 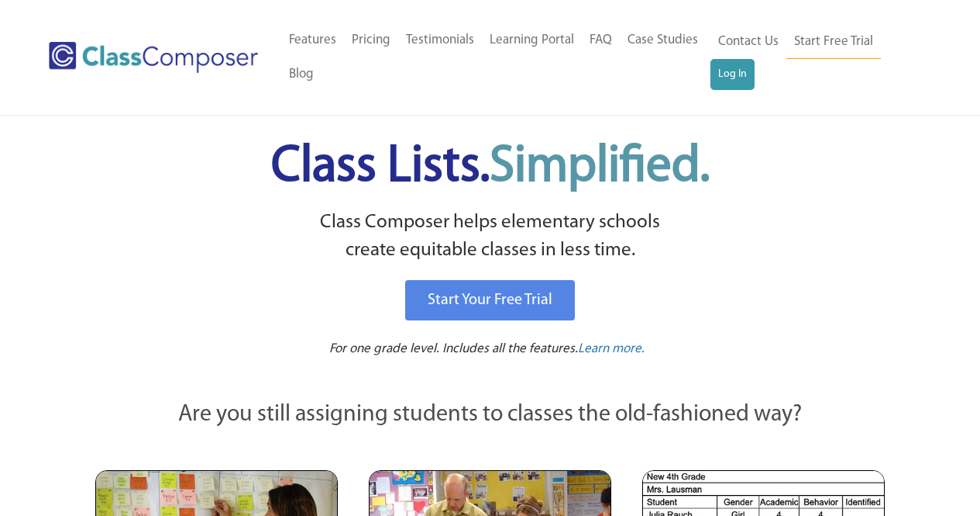 I want to click on a: Features, so click(x=312, y=41).